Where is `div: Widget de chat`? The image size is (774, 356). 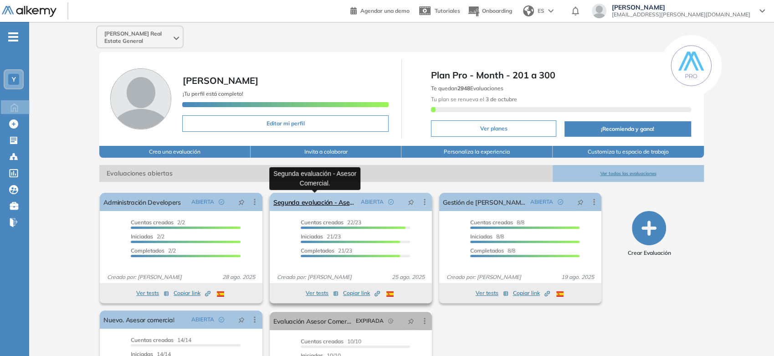 div: Widget de chat is located at coordinates (752, 334).